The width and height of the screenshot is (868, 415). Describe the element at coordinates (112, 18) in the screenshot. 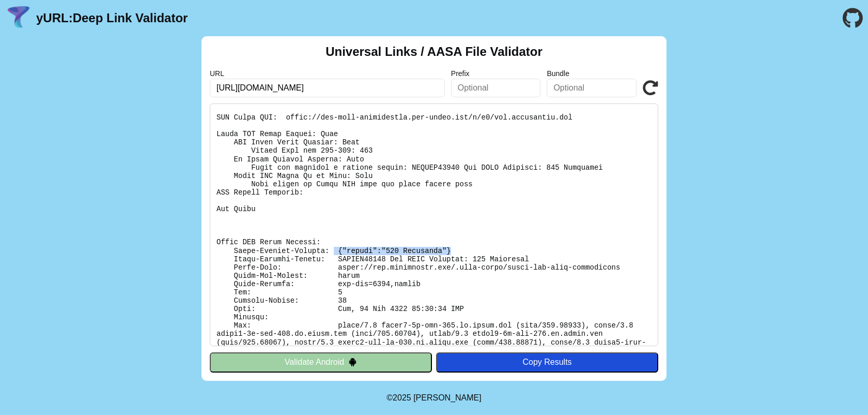

I see `a: yURL:Deep Link Validator` at that location.